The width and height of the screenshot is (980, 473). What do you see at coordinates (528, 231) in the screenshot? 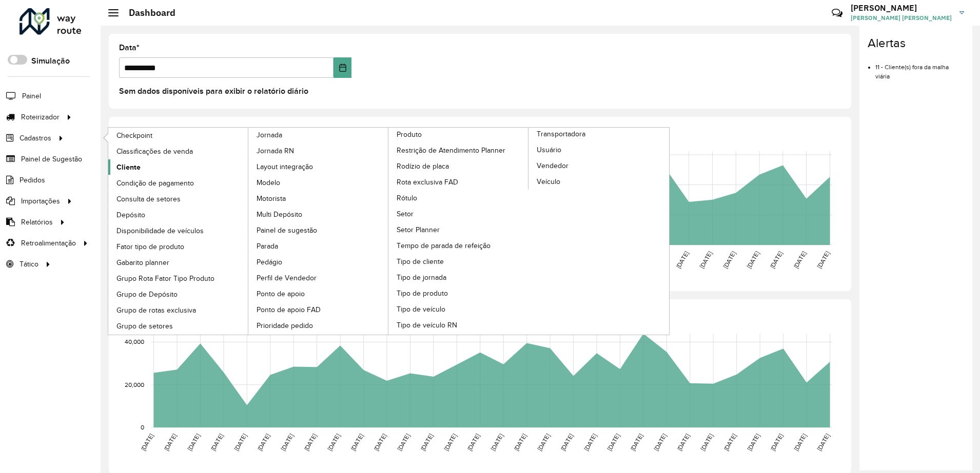
I see `a: Transportadora` at bounding box center [528, 231].